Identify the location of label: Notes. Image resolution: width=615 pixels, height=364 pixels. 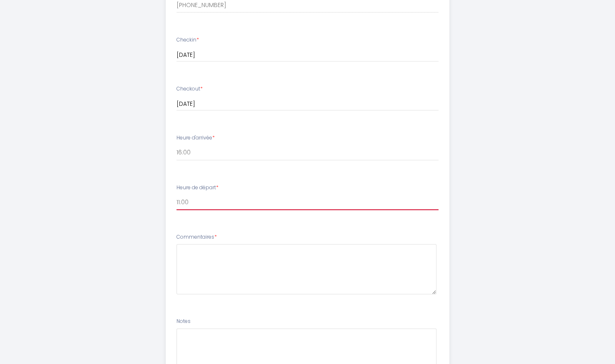
(184, 321).